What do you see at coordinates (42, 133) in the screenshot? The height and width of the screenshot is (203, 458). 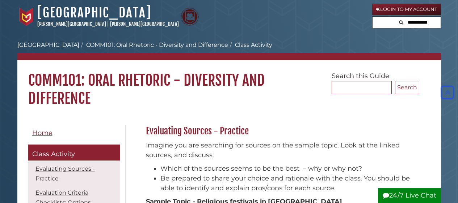 I see `span: Home` at bounding box center [42, 133].